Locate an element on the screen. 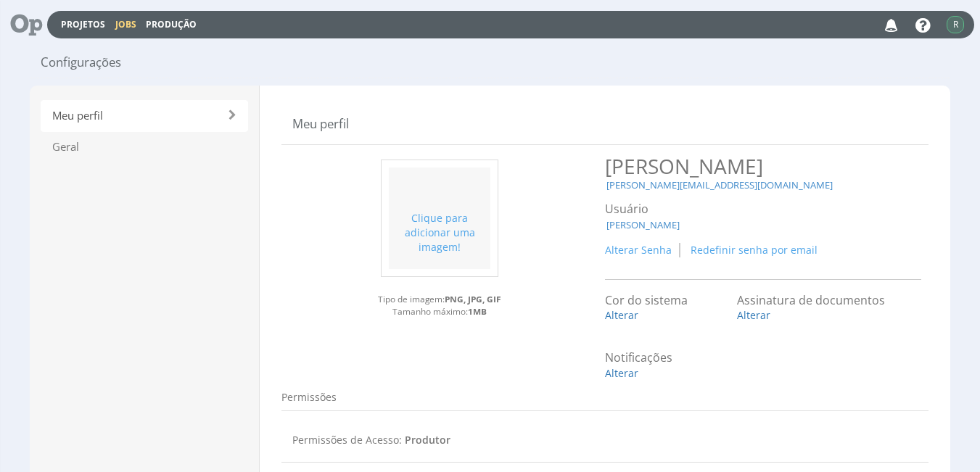 Image resolution: width=980 pixels, height=472 pixels. span: Meu perfil is located at coordinates (145, 115).